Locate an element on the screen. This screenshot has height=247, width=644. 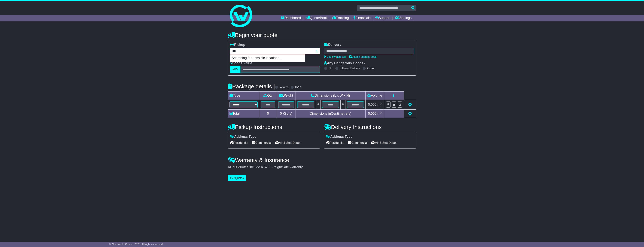
a: Quote/Book is located at coordinates (316, 18).